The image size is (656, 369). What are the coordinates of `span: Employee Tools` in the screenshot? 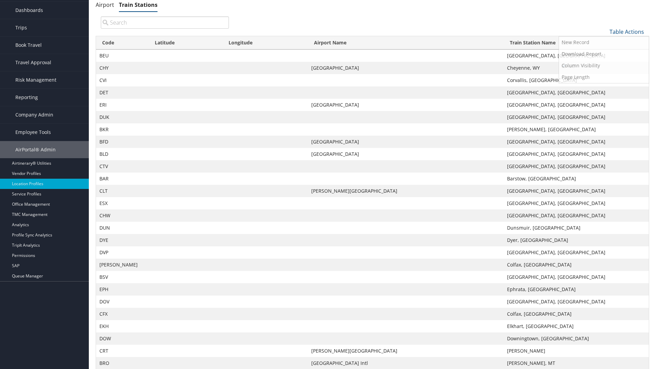 It's located at (33, 132).